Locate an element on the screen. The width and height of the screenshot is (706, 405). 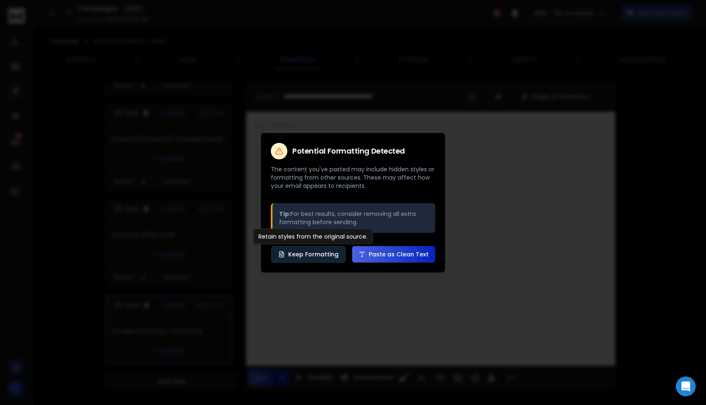
button: Keep Formatting is located at coordinates (308, 254).